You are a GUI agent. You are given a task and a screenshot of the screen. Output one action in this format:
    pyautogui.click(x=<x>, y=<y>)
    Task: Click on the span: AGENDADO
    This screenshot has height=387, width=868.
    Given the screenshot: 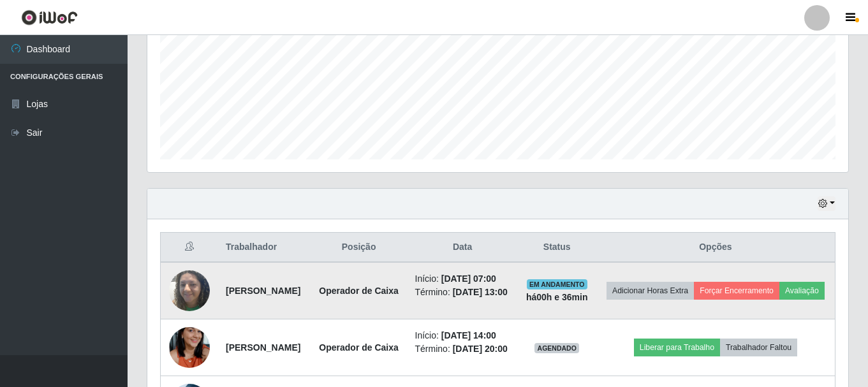 What is the action you would take?
    pyautogui.click(x=557, y=348)
    